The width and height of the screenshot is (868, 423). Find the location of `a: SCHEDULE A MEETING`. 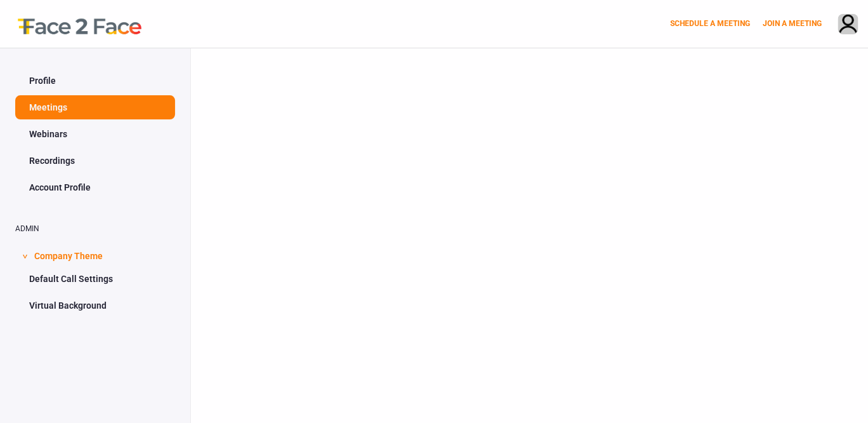

a: SCHEDULE A MEETING is located at coordinates (710, 23).